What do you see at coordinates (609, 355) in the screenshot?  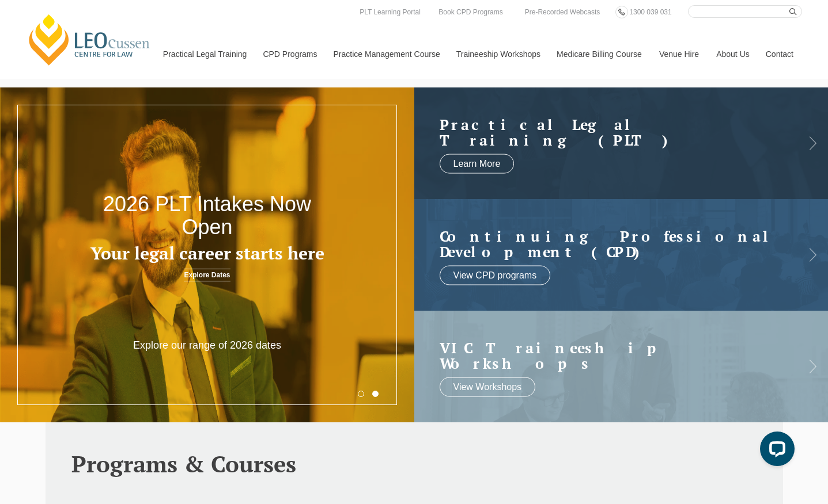 I see `a: VIC Traineeship Workshops` at bounding box center [609, 355].